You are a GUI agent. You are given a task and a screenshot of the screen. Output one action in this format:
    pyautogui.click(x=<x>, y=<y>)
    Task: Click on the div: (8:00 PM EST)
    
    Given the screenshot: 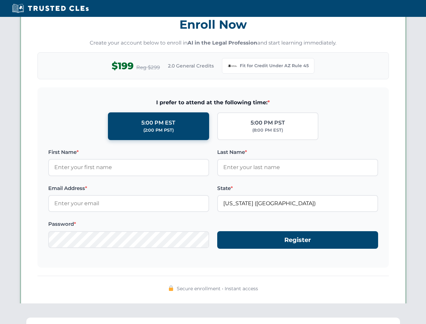 What is the action you would take?
    pyautogui.click(x=268, y=130)
    